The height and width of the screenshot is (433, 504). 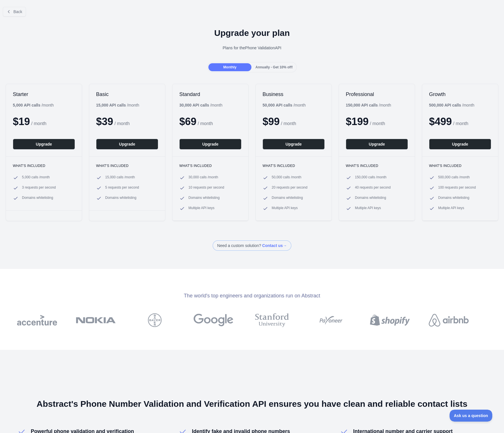 I want to click on span: $ 99, so click(x=271, y=121).